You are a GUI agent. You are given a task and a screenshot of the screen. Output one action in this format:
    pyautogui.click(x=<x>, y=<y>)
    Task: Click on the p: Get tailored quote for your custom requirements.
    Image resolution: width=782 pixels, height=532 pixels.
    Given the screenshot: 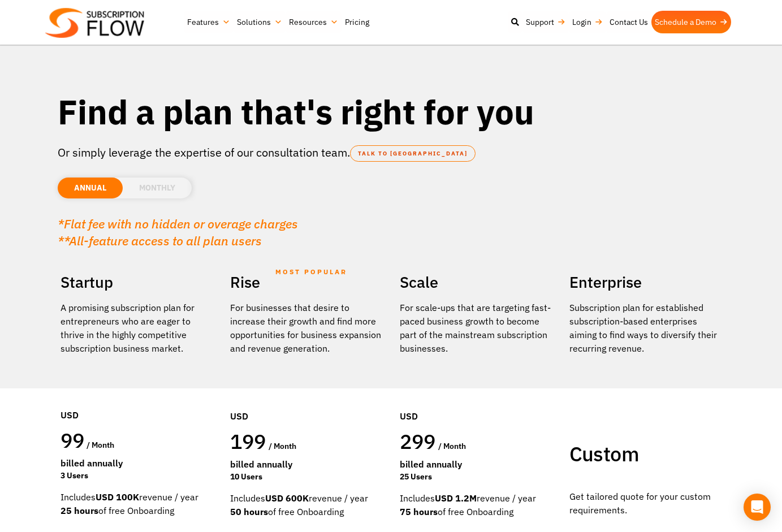 What is the action you would take?
    pyautogui.click(x=646, y=503)
    